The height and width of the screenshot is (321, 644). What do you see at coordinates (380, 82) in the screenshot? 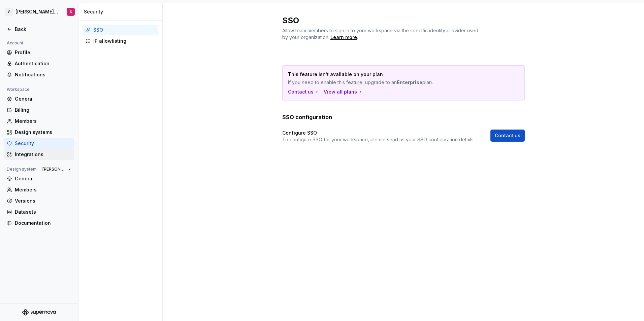
I see `p: If you need to enable this feature, upgrade to an plan.` at bounding box center [380, 82].